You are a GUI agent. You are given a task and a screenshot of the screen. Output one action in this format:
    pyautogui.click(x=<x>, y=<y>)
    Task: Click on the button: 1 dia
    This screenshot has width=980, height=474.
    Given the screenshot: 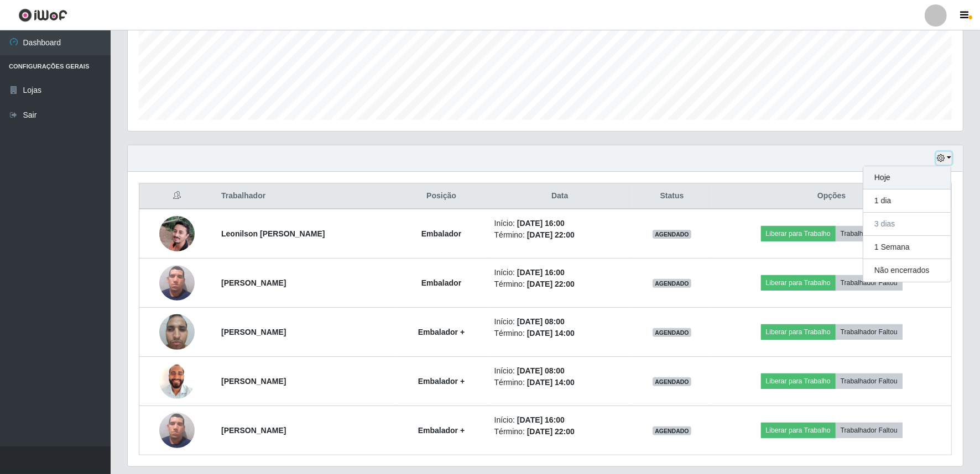 What is the action you would take?
    pyautogui.click(x=906, y=201)
    